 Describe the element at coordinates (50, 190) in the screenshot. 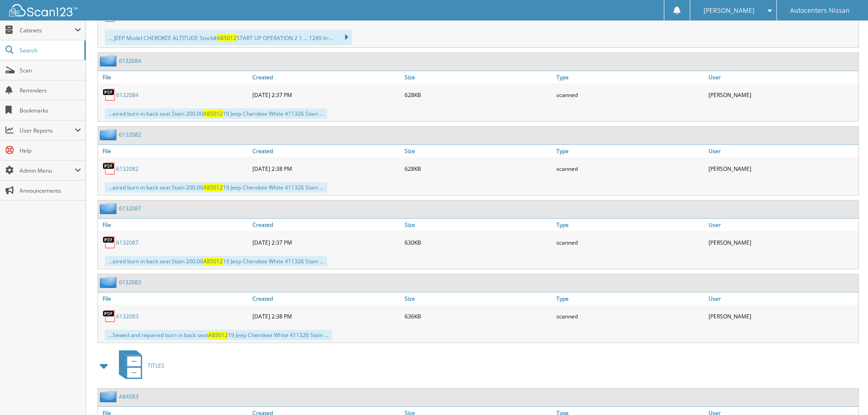

I see `span: Announcements` at that location.